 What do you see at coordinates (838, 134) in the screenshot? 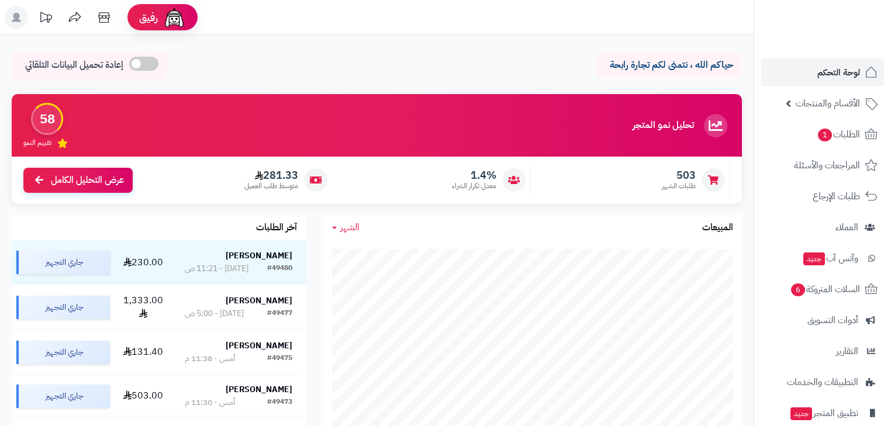
I see `span: الطلبات` at bounding box center [838, 134].